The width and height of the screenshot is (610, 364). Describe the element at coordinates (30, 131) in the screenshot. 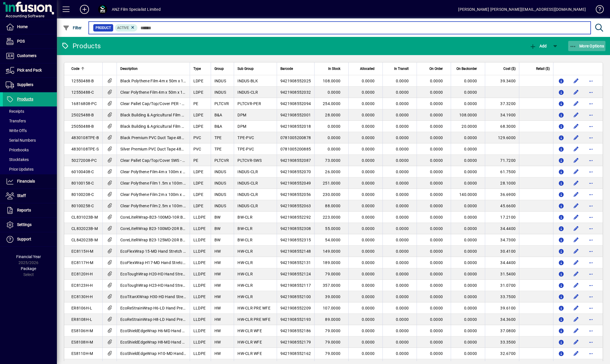

I see `a: Write Offs` at that location.